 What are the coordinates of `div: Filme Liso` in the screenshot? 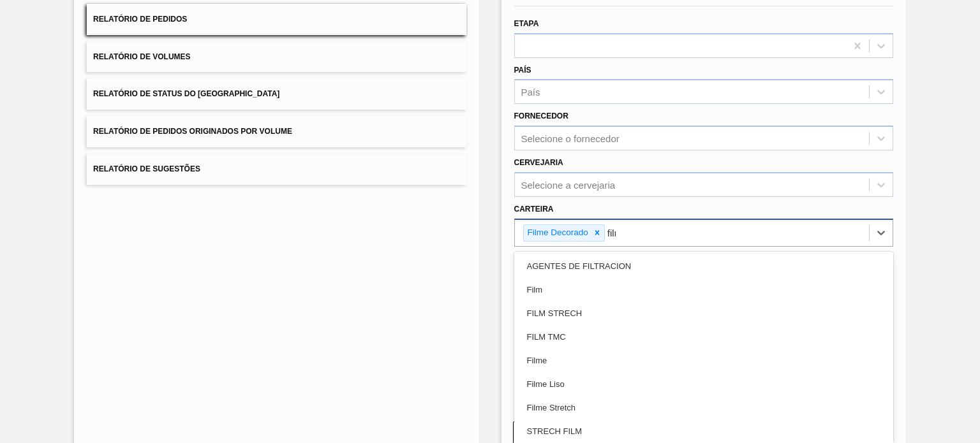 It's located at (704, 384).